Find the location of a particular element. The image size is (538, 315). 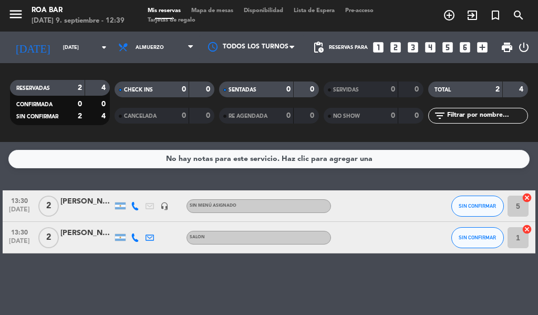

span: SALON is located at coordinates (197, 237).